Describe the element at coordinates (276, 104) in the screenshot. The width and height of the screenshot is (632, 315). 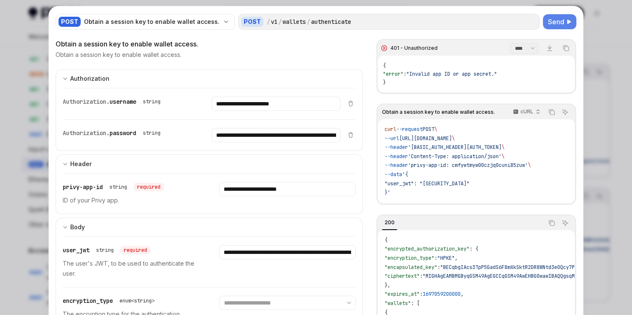
I see `input: Enter username` at that location.